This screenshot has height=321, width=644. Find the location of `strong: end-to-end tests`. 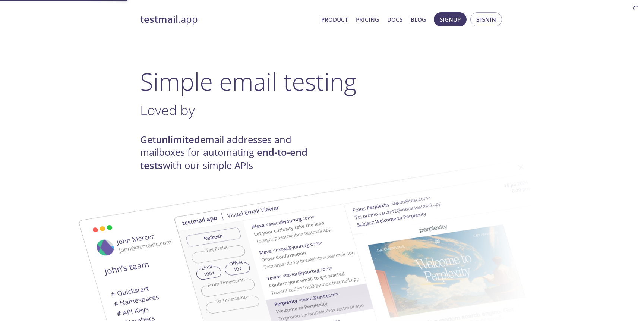

strong: end-to-end tests is located at coordinates (224, 158).